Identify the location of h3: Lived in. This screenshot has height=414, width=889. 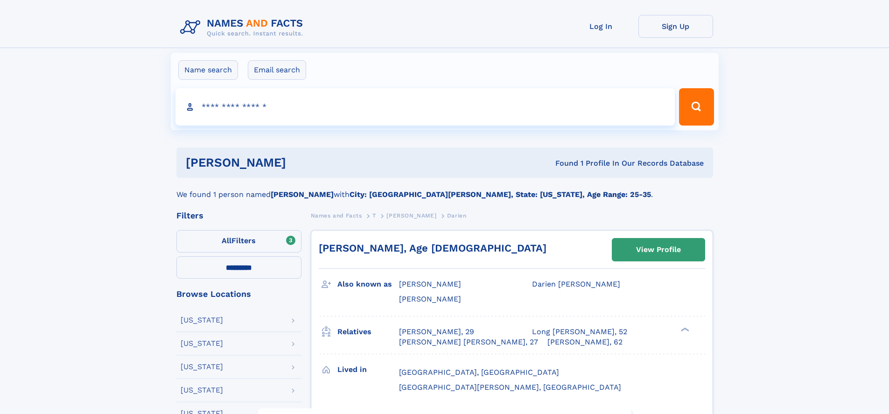
(368, 369).